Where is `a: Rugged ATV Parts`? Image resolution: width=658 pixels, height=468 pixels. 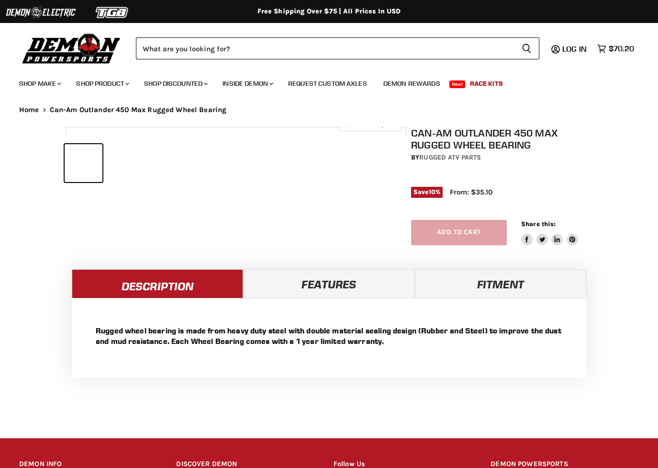 a: Rugged ATV Parts is located at coordinates (450, 157).